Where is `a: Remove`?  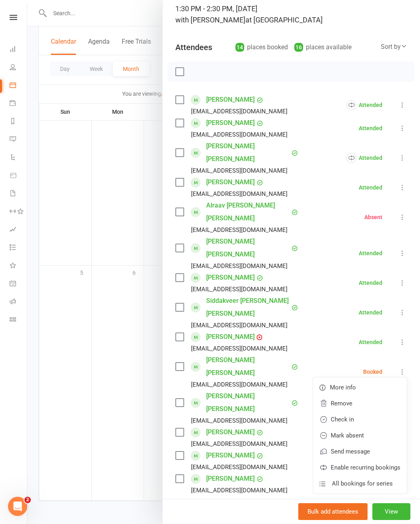 a: Remove is located at coordinates (359, 404).